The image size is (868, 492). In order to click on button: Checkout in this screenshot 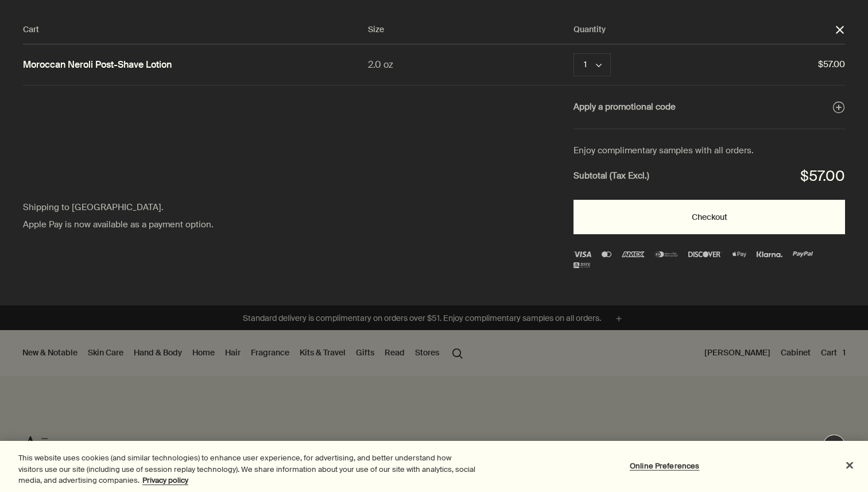, I will do `click(709, 217)`.